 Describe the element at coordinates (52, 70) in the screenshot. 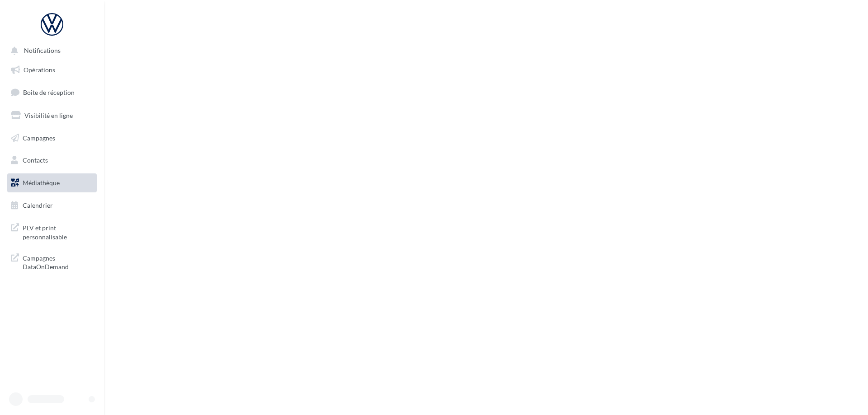

I see `a: Opérations` at that location.